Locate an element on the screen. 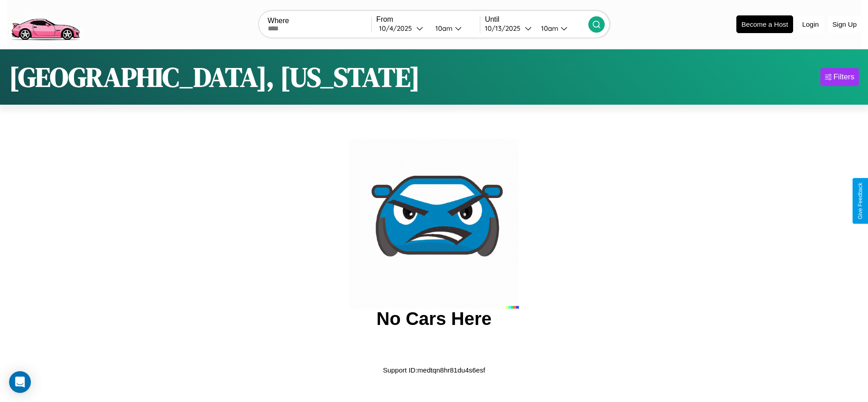 This screenshot has width=868, height=402. label: From is located at coordinates (428, 19).